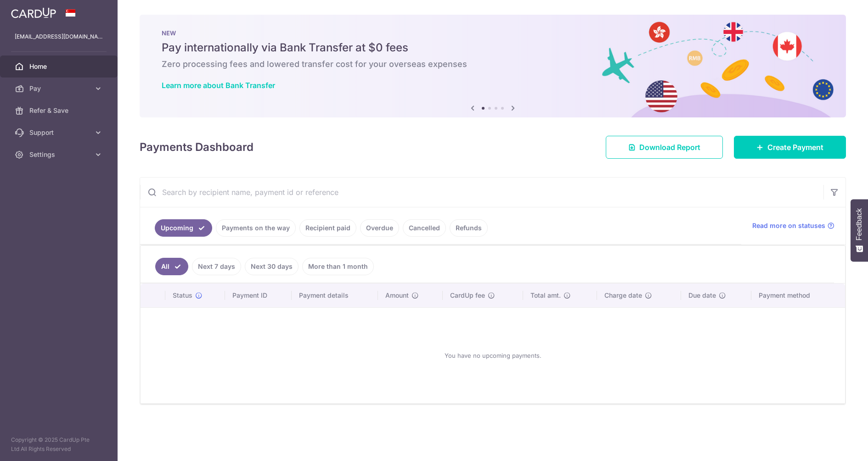  Describe the element at coordinates (335, 295) in the screenshot. I see `th: Payment details` at that location.